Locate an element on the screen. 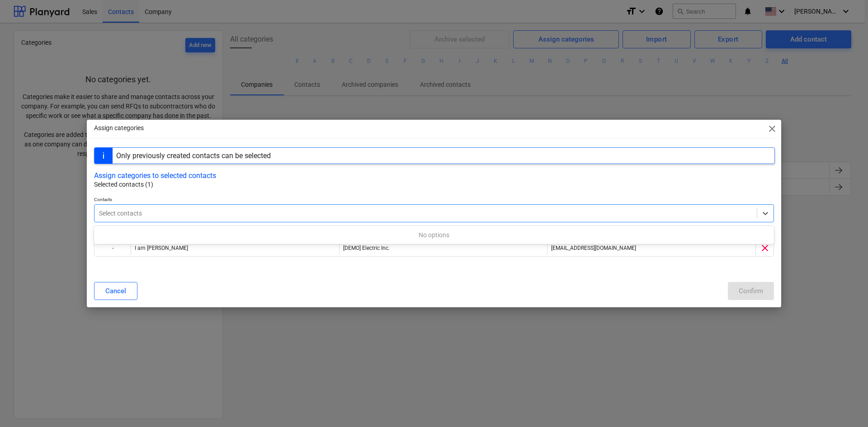  span: close is located at coordinates (772, 128).